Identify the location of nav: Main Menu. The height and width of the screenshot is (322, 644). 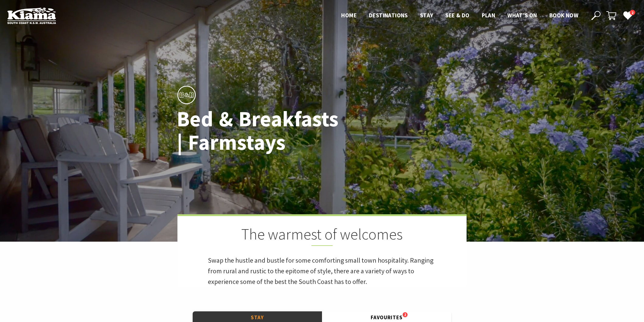
(459, 16).